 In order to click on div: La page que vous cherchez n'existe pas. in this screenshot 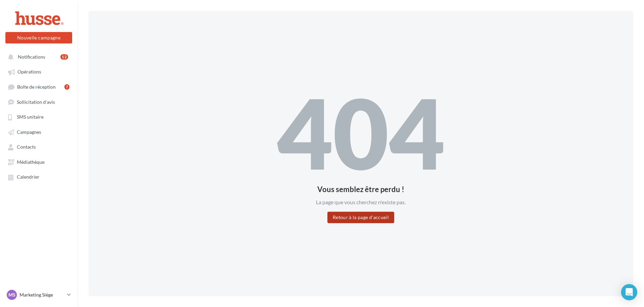, I will do `click(361, 202)`.